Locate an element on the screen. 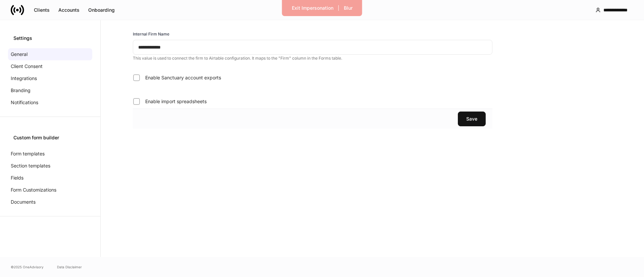 The image size is (644, 277). button: Accounts is located at coordinates (69, 10).